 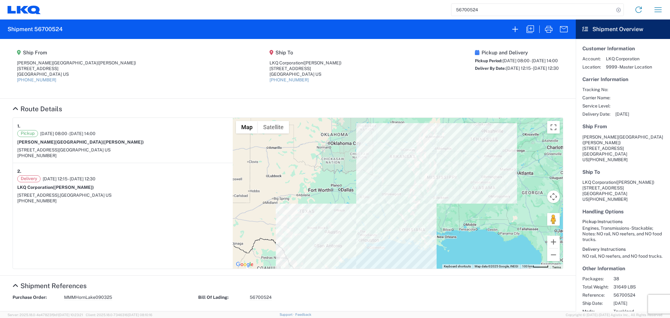 What do you see at coordinates (88, 297) in the screenshot?
I see `span: MMMHornLake090325` at bounding box center [88, 297].